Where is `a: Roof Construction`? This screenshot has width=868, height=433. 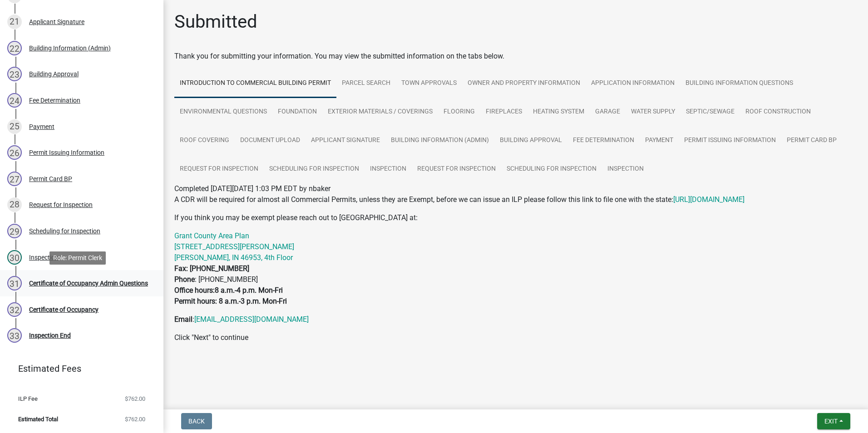
a: Roof Construction is located at coordinates (778, 112).